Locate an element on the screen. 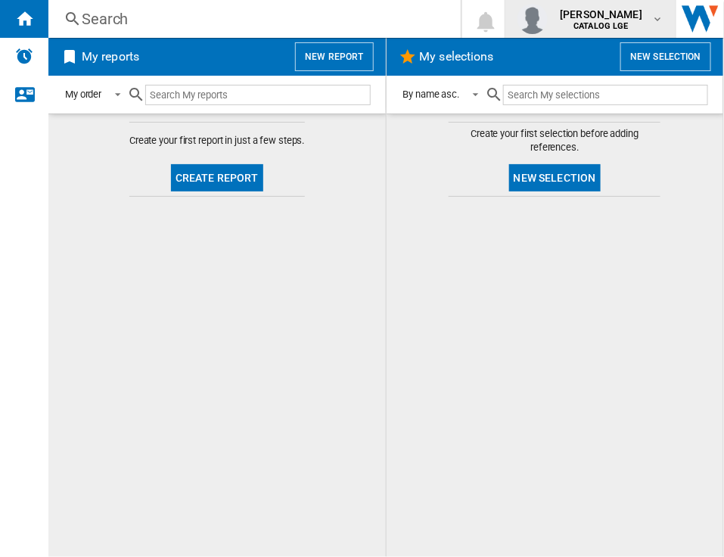 This screenshot has width=724, height=557. span: Create your first selection before adding references. is located at coordinates (555, 141).